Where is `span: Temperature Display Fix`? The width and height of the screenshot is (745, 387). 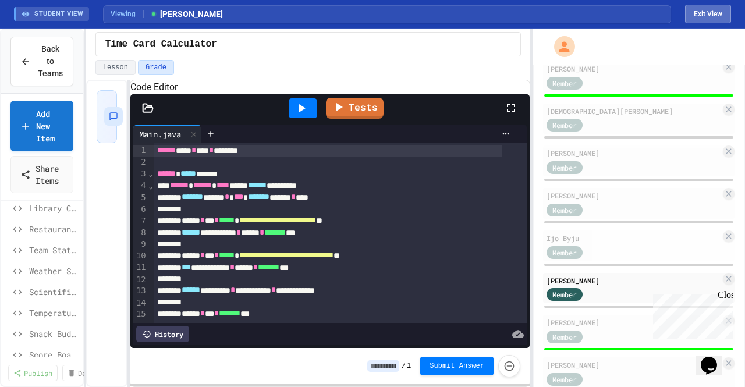
span: Temperature Display Fix is located at coordinates (54, 313).